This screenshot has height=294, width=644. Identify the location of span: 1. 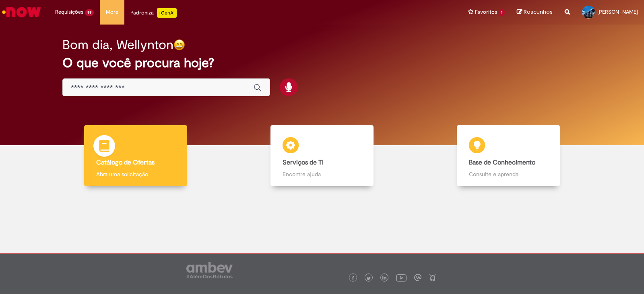
(501, 12).